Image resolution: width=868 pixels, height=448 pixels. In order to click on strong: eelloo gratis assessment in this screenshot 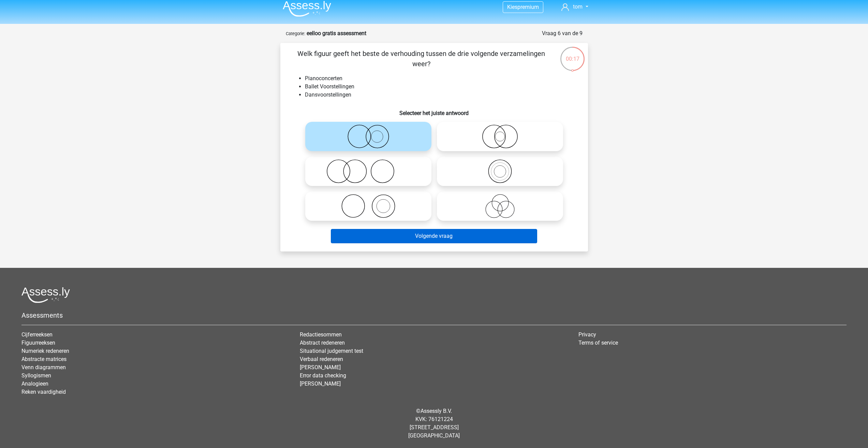, I will do `click(336, 33)`.